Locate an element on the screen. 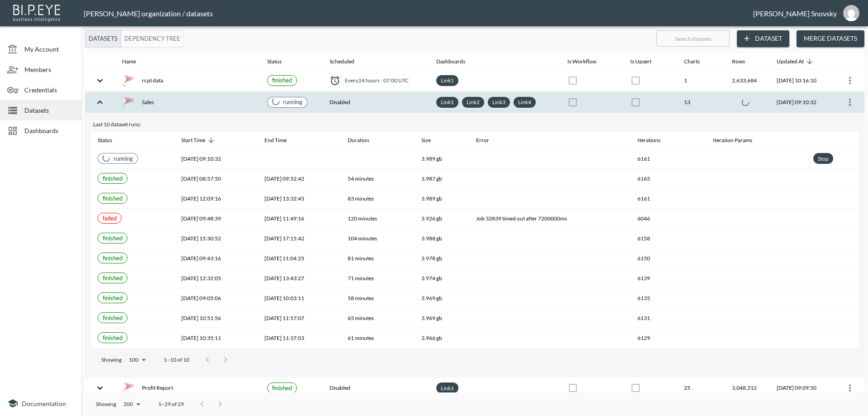 Image resolution: width=868 pixels, height=416 pixels. th: 2025-08-24, 11:37:03 is located at coordinates (299, 338).